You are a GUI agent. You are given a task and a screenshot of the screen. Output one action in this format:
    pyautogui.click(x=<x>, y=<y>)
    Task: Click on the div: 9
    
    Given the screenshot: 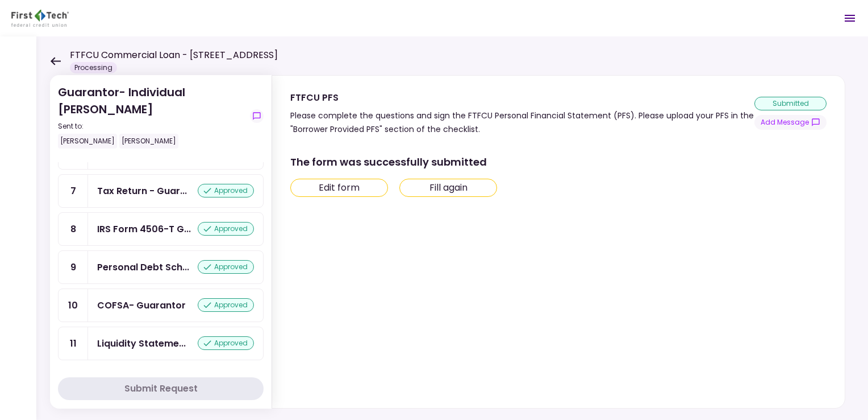 What is the action you would take?
    pyautogui.click(x=73, y=267)
    